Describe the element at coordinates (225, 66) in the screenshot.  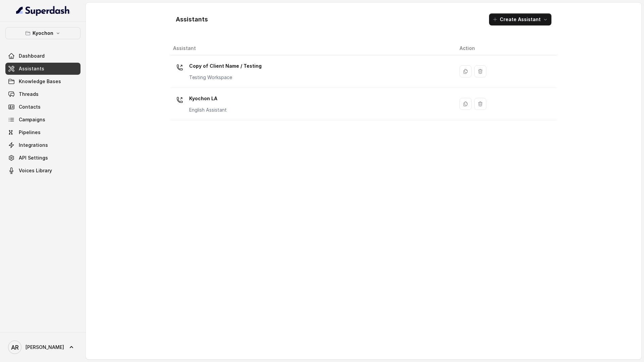
I see `p: Copy of Client Name / Testing` at that location.